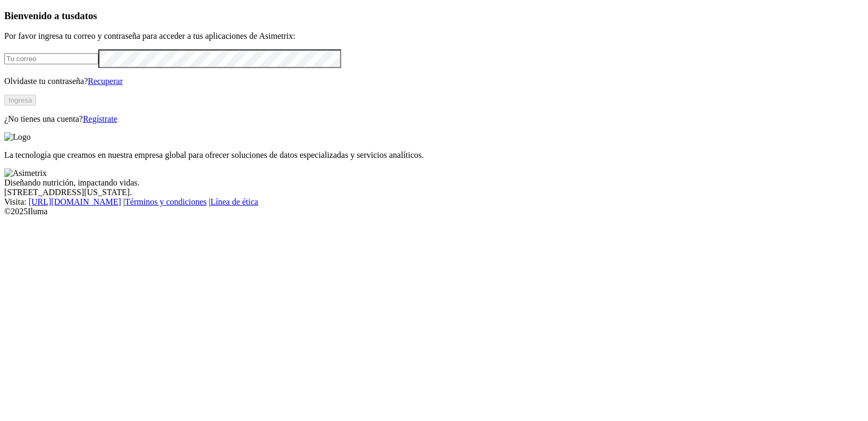 This screenshot has width=868, height=421. I want to click on a: Términos y condiciones, so click(166, 201).